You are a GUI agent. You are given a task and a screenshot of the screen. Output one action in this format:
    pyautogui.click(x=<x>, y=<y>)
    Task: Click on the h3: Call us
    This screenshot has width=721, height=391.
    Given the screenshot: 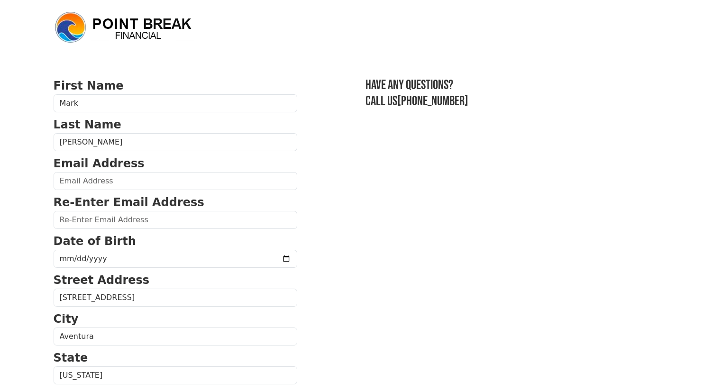 What is the action you would take?
    pyautogui.click(x=517, y=101)
    